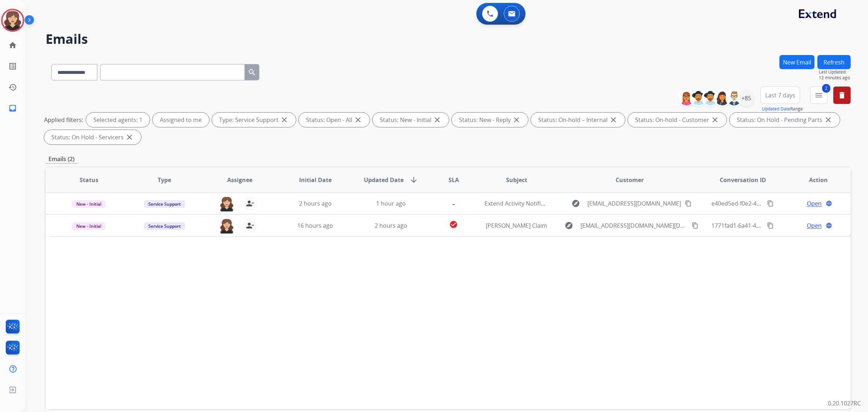 The image size is (868, 412). Describe the element at coordinates (315, 226) in the screenshot. I see `span: 16 hours ago` at that location.